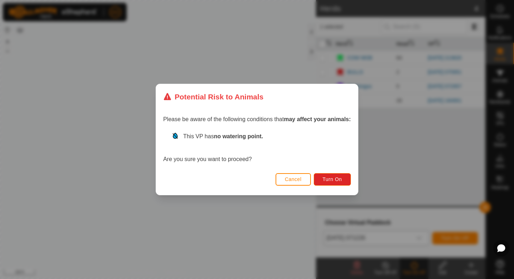 This screenshot has width=514, height=279. What do you see at coordinates (257, 148) in the screenshot?
I see `div: Are you sure you want to proceed?` at bounding box center [257, 148].